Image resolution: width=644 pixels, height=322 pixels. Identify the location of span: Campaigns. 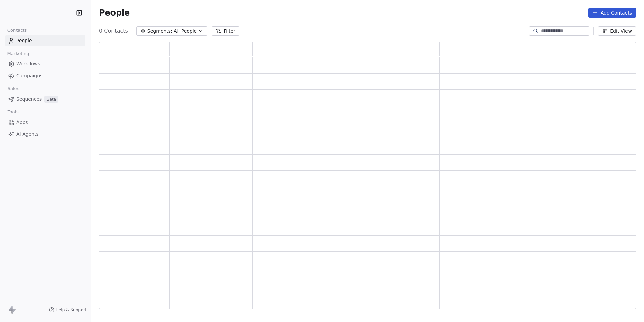
(30, 76).